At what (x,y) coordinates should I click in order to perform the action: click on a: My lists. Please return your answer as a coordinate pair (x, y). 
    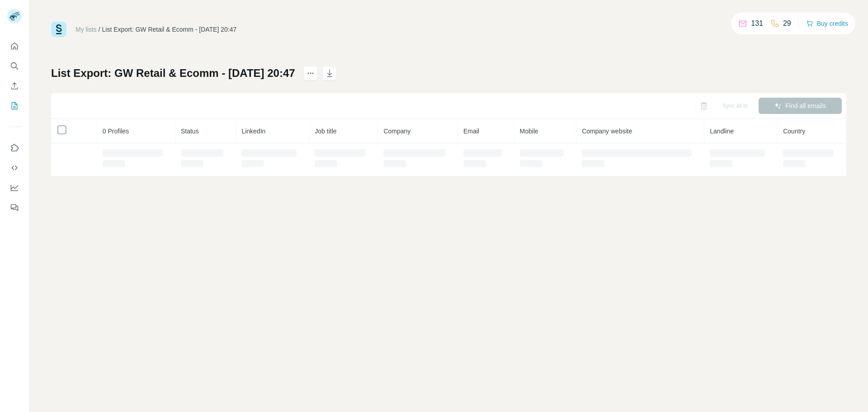
    Looking at the image, I should click on (86, 29).